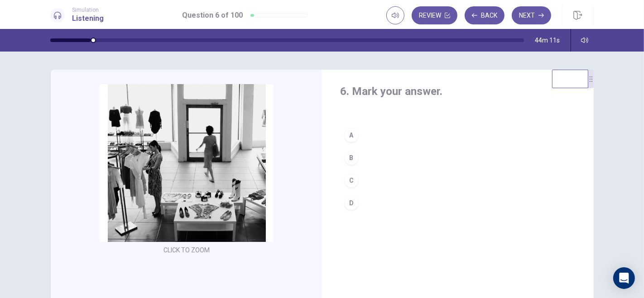 This screenshot has width=644, height=298. Describe the element at coordinates (531, 15) in the screenshot. I see `button: Next` at that location.